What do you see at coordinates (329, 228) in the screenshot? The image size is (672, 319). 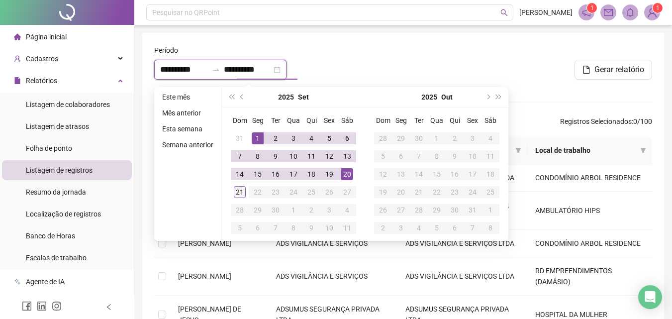 I see `td: 2025-10-10` at bounding box center [329, 228].